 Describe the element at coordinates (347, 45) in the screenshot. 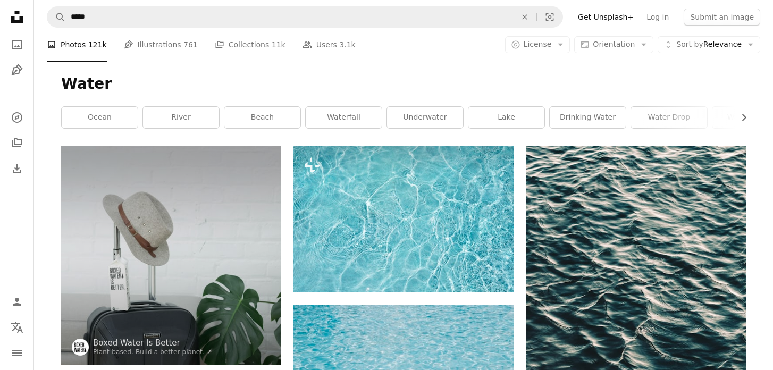

I see `span: 3.1k` at that location.